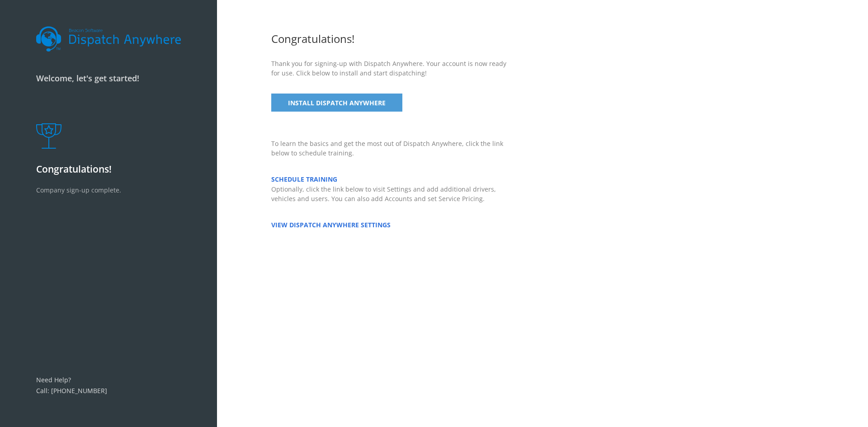 The image size is (868, 427). I want to click on p: Welcome, let's get started!, so click(108, 78).